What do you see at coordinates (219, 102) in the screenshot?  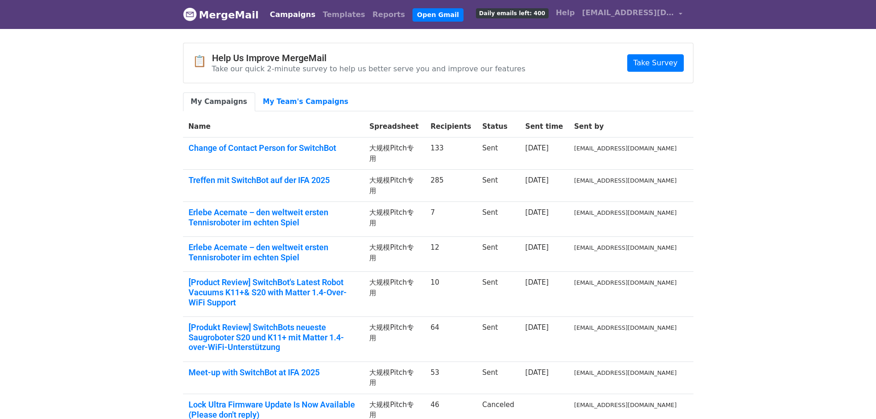 I see `a: My Campaigns` at bounding box center [219, 102].